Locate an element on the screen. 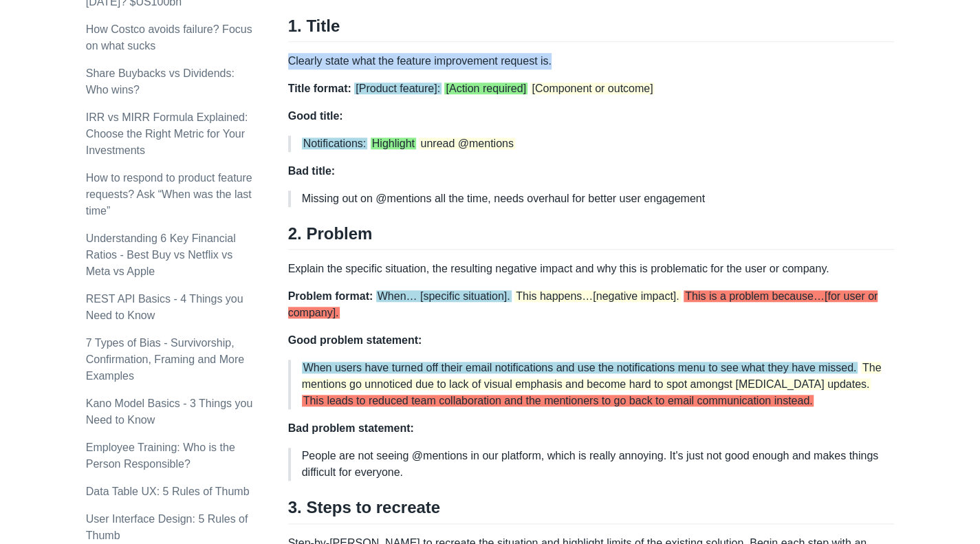 The height and width of the screenshot is (544, 980). p: Clearly state what the feature improvement request is. is located at coordinates (592, 61).